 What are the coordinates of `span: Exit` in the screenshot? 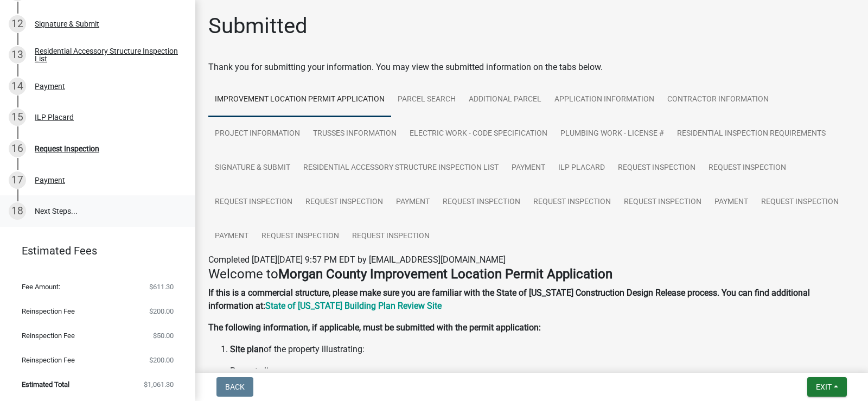 It's located at (824, 387).